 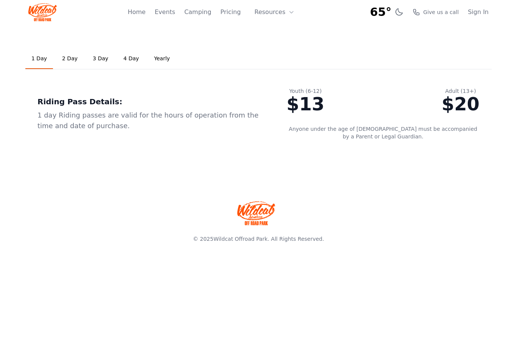 What do you see at coordinates (150, 101) in the screenshot?
I see `div: Riding Pass Details:` at bounding box center [150, 101].